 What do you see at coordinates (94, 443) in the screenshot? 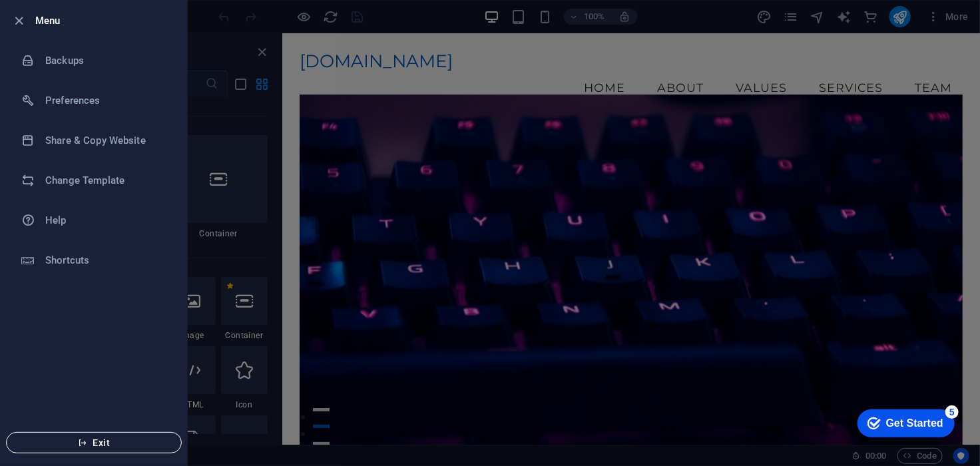
I see `button: Exit` at bounding box center [94, 443].